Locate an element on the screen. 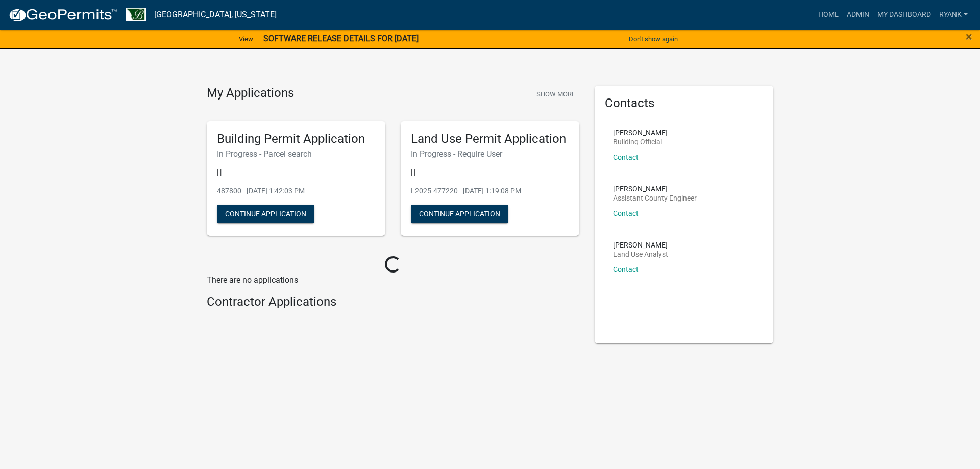 The width and height of the screenshot is (980, 469). p: Building Official is located at coordinates (640, 142).